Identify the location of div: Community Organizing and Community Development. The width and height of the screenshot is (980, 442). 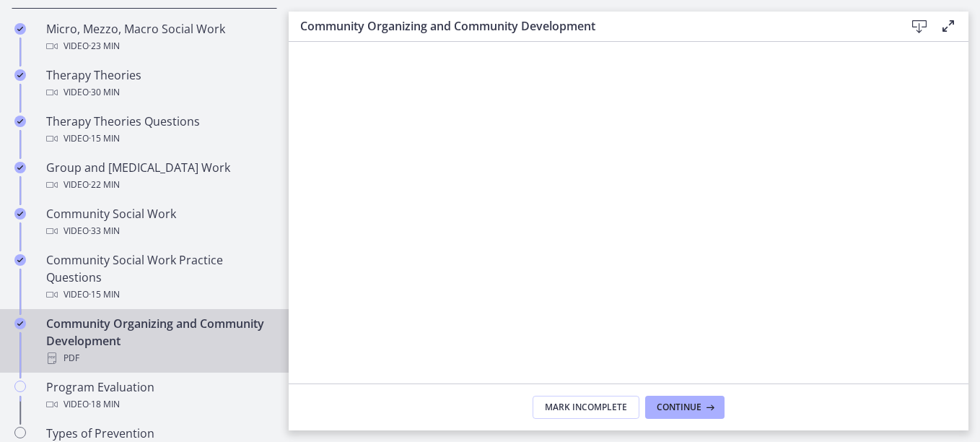
(159, 340).